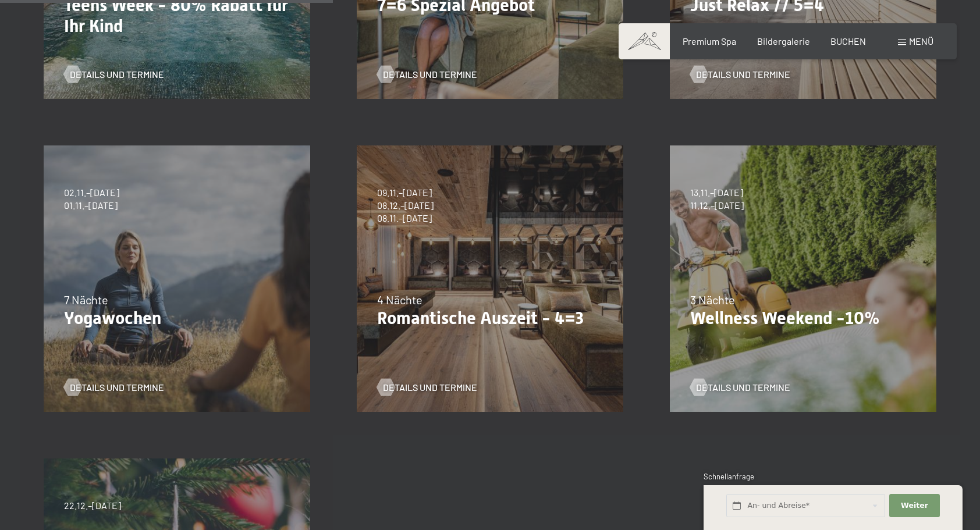 The width and height of the screenshot is (980, 530). What do you see at coordinates (803, 318) in the screenshot?
I see `p: Wellness Weekend -10%` at bounding box center [803, 318].